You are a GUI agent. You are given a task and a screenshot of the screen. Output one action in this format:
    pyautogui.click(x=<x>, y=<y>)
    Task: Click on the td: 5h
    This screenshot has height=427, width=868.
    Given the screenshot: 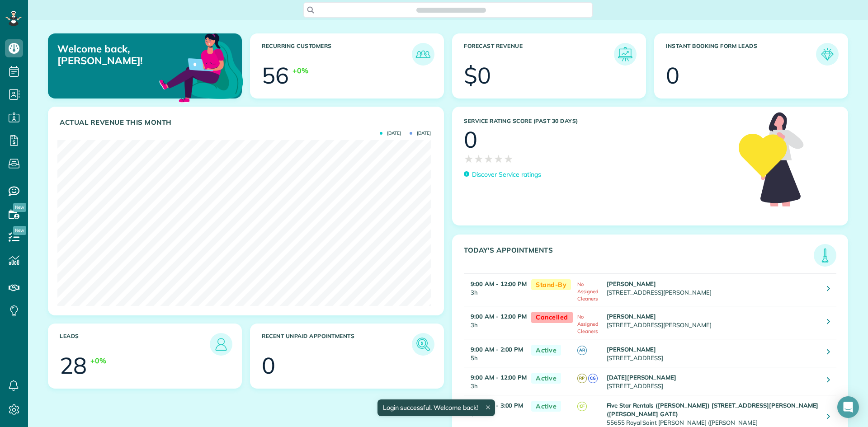 What is the action you would take?
    pyautogui.click(x=495, y=353)
    